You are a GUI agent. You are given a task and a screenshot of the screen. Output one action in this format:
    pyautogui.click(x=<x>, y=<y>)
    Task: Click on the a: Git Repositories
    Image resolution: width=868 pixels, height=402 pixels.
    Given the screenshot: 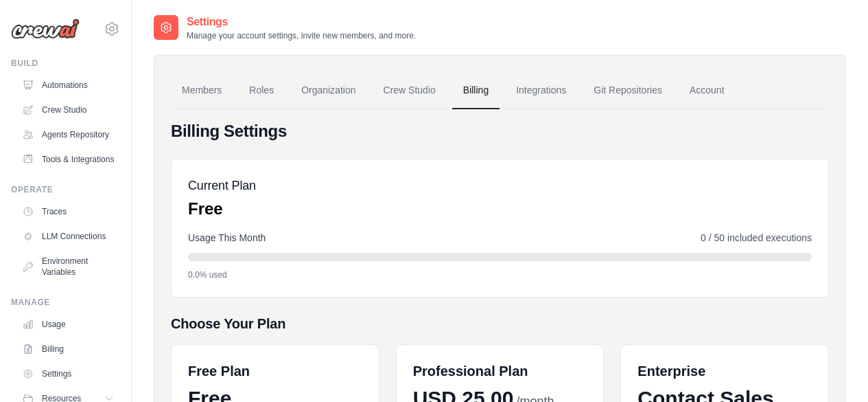 What is the action you would take?
    pyautogui.click(x=628, y=91)
    